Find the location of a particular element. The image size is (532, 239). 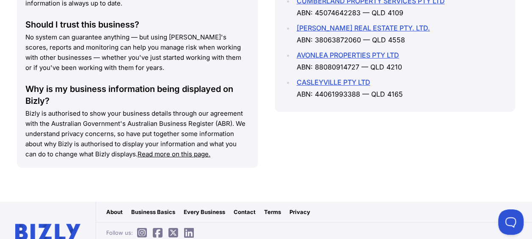

li: ABN: 88080914727 — QLD 4210 is located at coordinates (401, 61).